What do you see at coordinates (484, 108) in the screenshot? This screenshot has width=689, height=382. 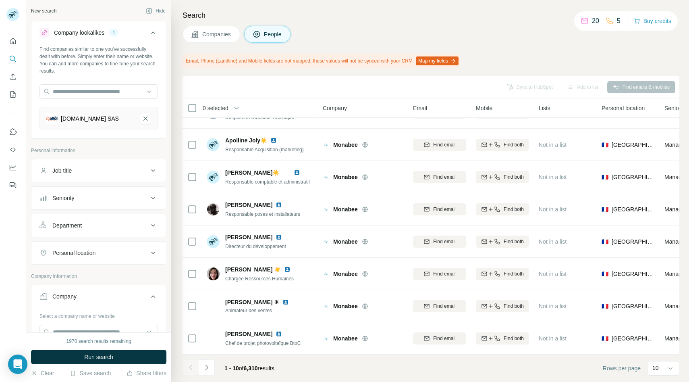 I see `span: Mobile` at bounding box center [484, 108].